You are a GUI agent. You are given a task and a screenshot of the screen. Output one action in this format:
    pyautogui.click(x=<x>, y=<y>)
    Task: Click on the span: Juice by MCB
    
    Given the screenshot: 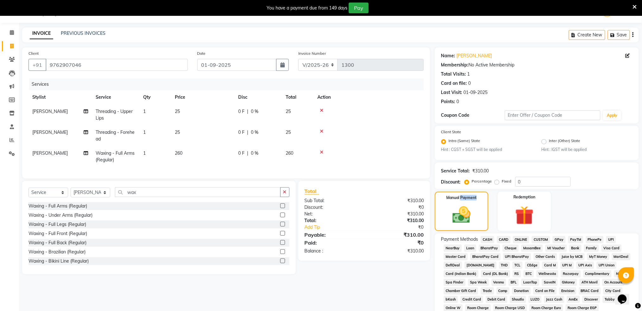 What is the action you would take?
    pyautogui.click(x=572, y=257)
    